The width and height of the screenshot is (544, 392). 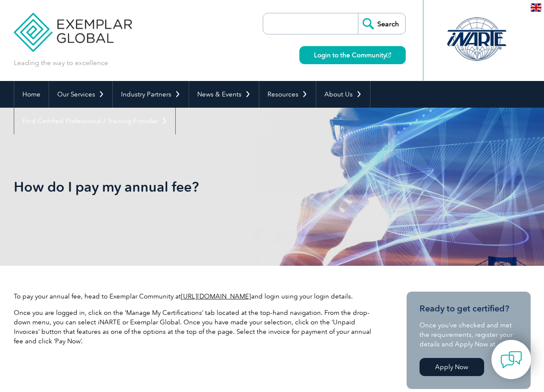 What do you see at coordinates (469, 308) in the screenshot?
I see `h3: Ready to get certified?` at bounding box center [469, 308].